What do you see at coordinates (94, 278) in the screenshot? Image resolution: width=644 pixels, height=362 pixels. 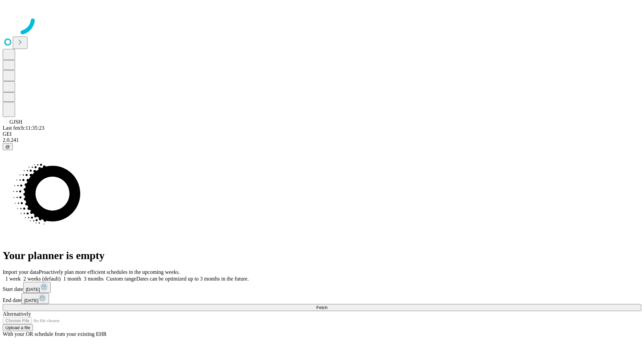 I see `span: 3 months` at bounding box center [94, 278].